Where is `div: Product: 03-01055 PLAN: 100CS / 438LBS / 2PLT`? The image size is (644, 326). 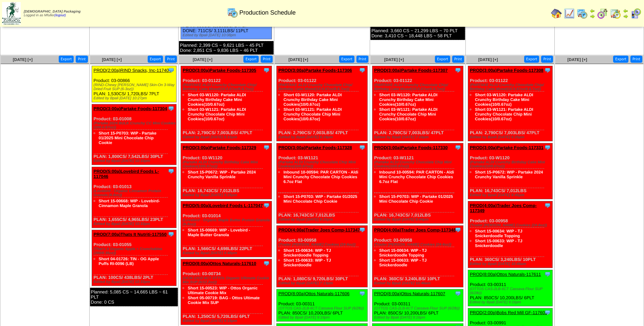
div: Product: 03-01055 PLAN: 100CS / 438LBS / 2PLT is located at coordinates (134, 258).